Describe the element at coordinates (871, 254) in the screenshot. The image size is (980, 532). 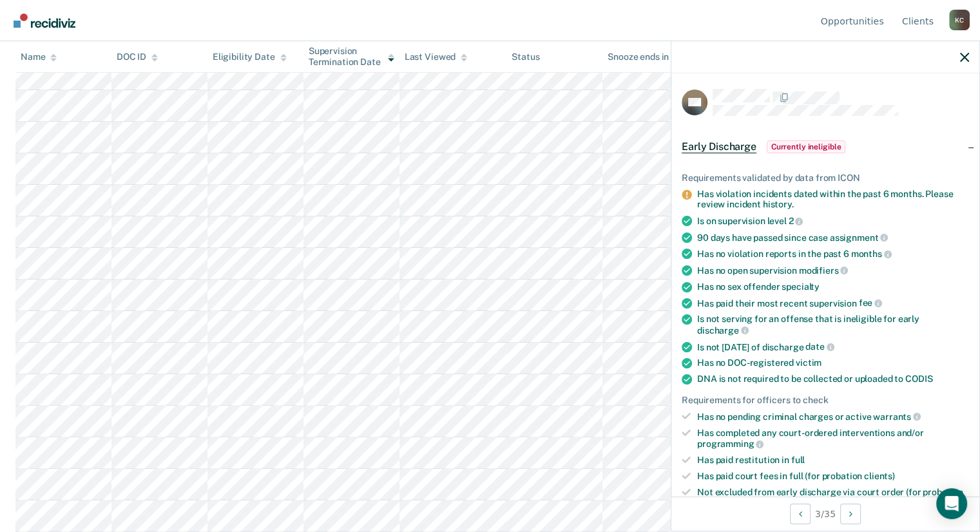
I see `span: months` at that location.